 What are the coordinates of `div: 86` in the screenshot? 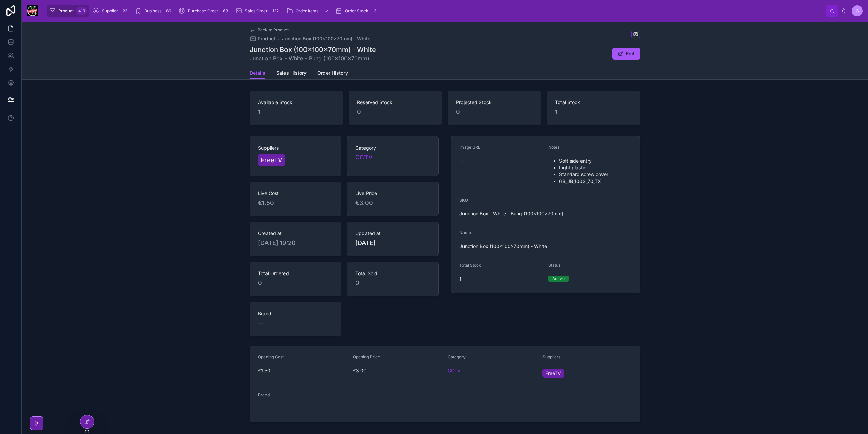 It's located at (169, 11).